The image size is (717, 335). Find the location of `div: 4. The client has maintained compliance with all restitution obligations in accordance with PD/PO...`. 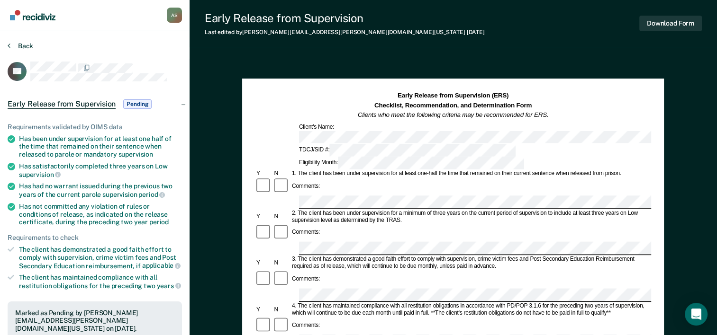

div: 4. The client has maintained compliance with all restitution obligations in accordance with PD/PO... is located at coordinates (470, 310).